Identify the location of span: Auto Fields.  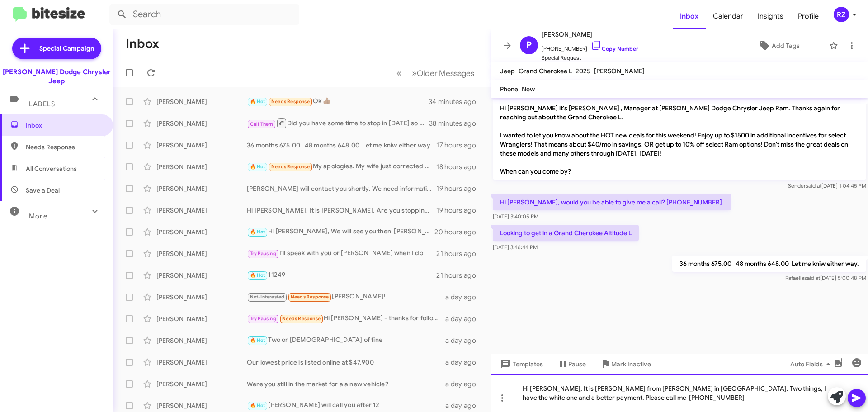
(811, 364).